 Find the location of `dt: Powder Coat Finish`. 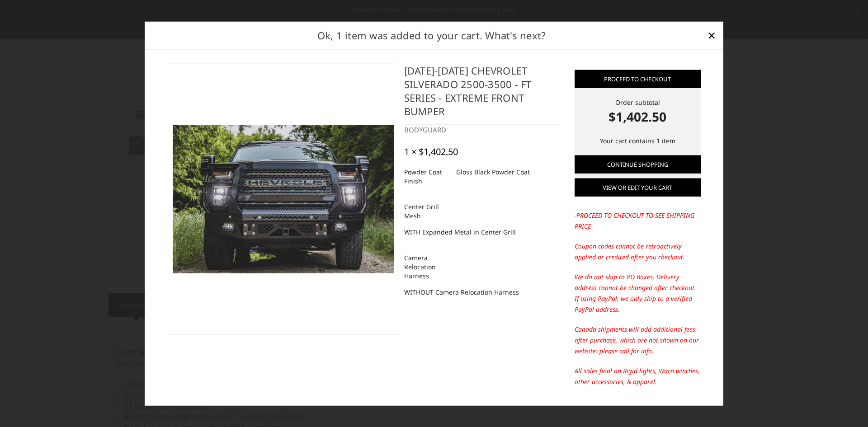

dt: Powder Coat Finish is located at coordinates (427, 176).